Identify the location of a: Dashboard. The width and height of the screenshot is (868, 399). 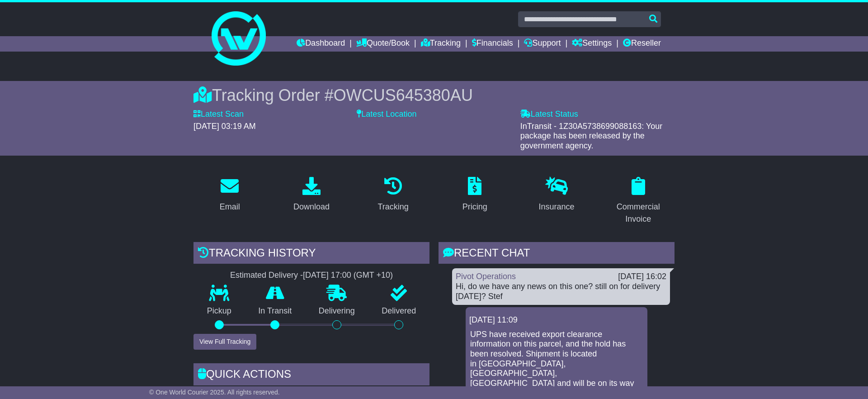
(321, 44).